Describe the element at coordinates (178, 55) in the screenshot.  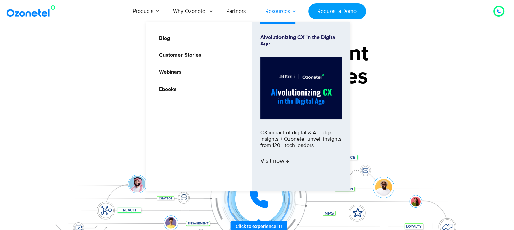
I see `a: Customer Stories` at that location.